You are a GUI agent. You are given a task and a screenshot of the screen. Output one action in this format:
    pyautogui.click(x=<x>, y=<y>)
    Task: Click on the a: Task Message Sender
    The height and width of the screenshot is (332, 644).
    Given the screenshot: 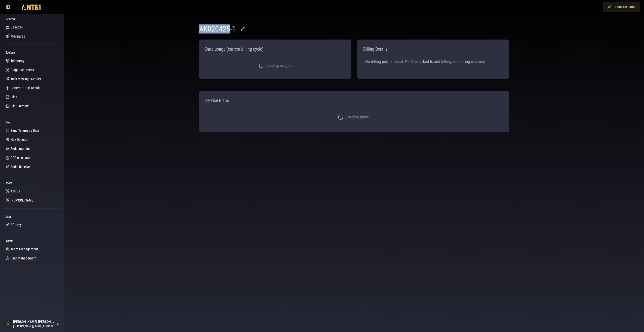 What is the action you would take?
    pyautogui.click(x=32, y=79)
    